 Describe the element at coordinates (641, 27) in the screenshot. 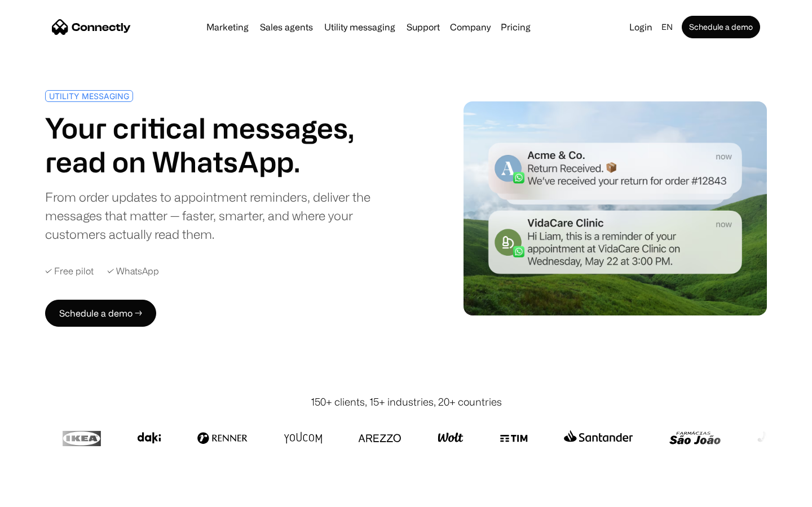

I see `a: Login` at that location.